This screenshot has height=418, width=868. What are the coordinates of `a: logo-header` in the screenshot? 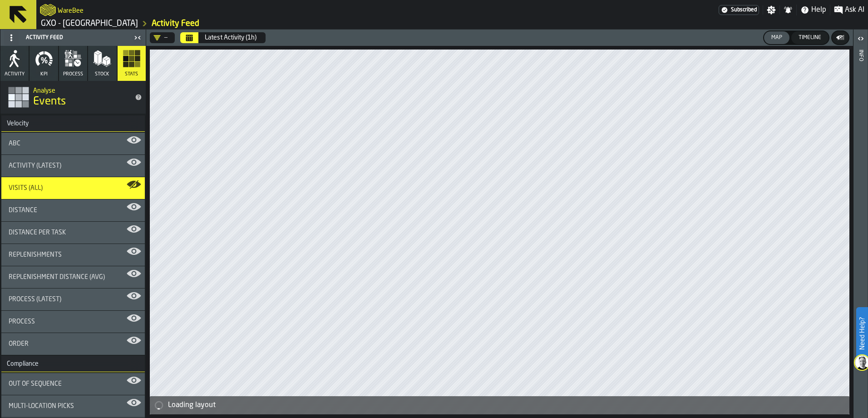 It's located at (48, 10).